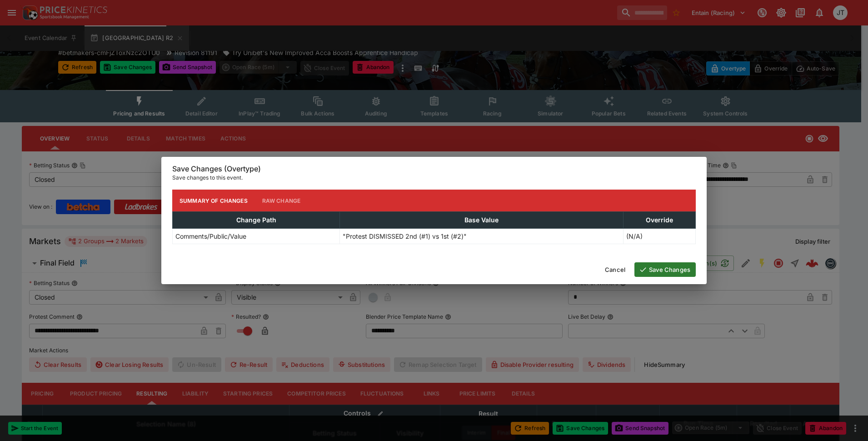 The image size is (868, 441). What do you see at coordinates (615, 270) in the screenshot?
I see `button: Cancel` at bounding box center [615, 270].